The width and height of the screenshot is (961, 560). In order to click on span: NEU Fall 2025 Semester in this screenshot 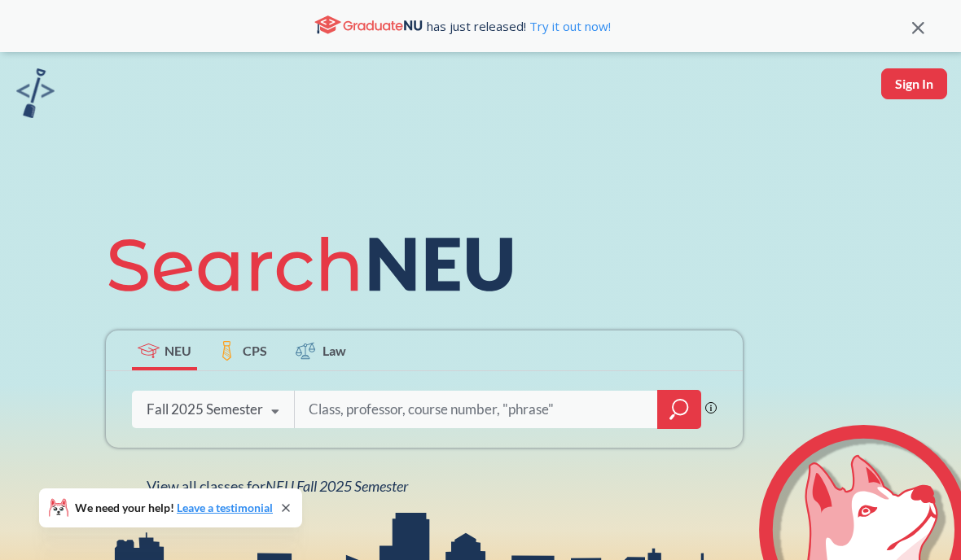, I will do `click(337, 487)`.